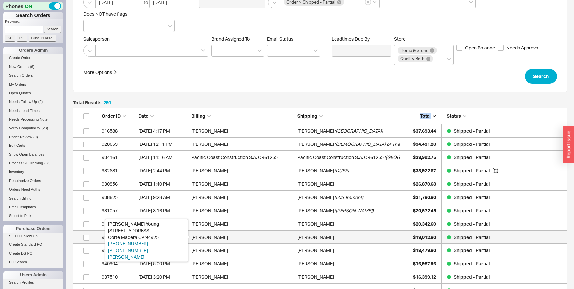  Describe the element at coordinates (118, 237) in the screenshot. I see `div: 939434` at that location.